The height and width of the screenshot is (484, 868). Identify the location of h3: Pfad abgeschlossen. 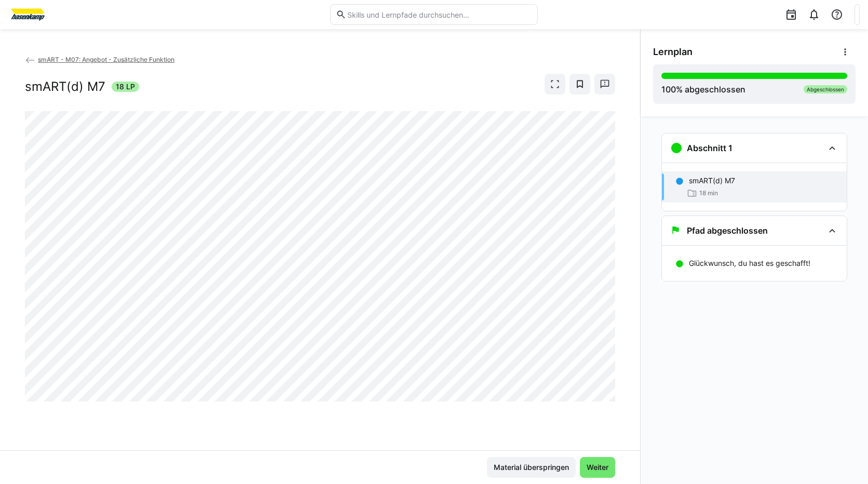
(727, 230).